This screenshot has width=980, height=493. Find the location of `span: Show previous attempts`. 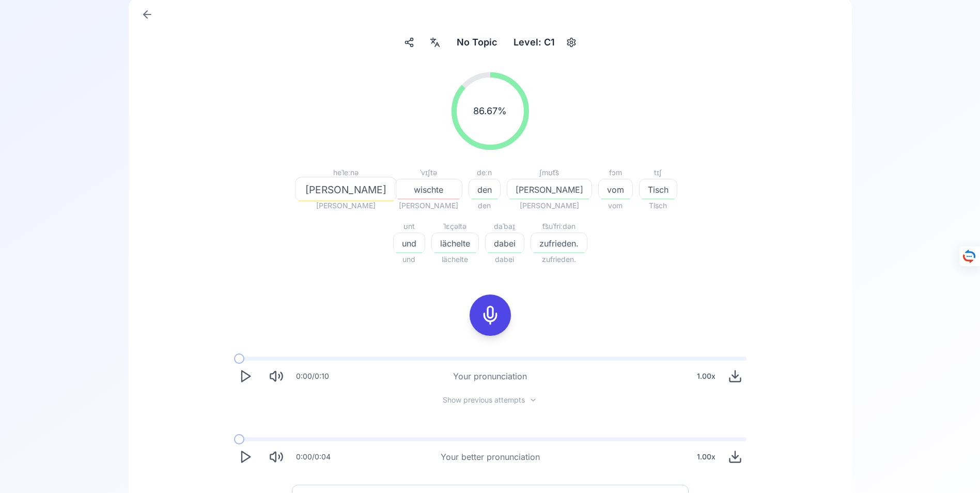

span: Show previous attempts is located at coordinates (484, 400).